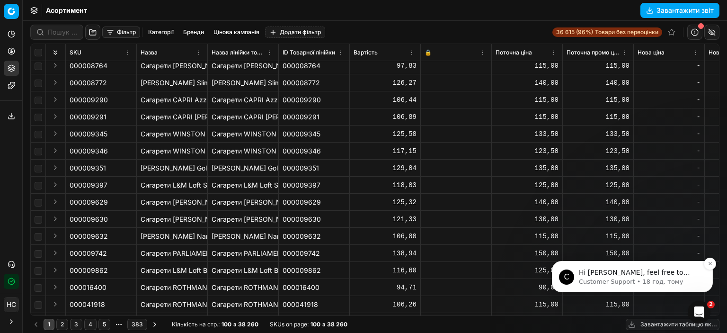 The height and width of the screenshot is (333, 727). Describe the element at coordinates (626, 32) in the screenshot. I see `span: Товари без переоцінки` at that location.